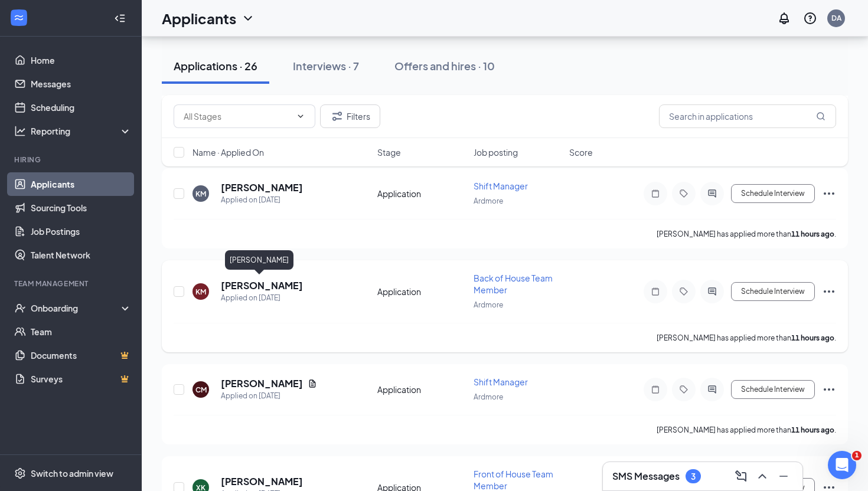 Image resolution: width=868 pixels, height=491 pixels. What do you see at coordinates (513, 284) in the screenshot?
I see `span: Back of House Team Member` at bounding box center [513, 284].